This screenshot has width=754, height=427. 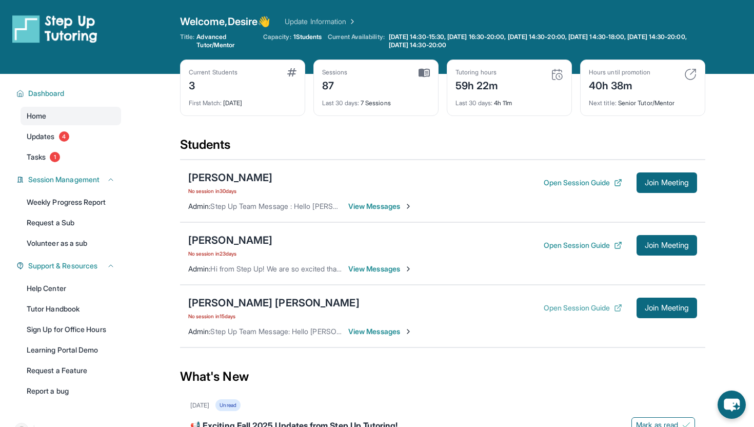 I want to click on span: 1, so click(x=55, y=157).